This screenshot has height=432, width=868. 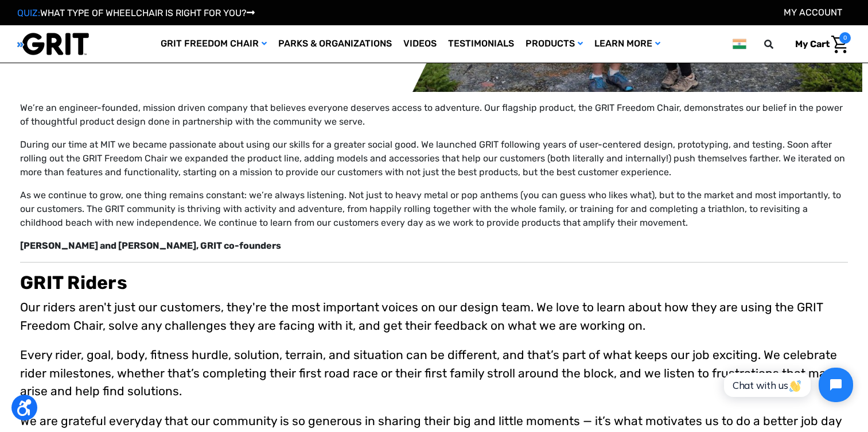 I want to click on a: Parks & Organizations, so click(x=335, y=44).